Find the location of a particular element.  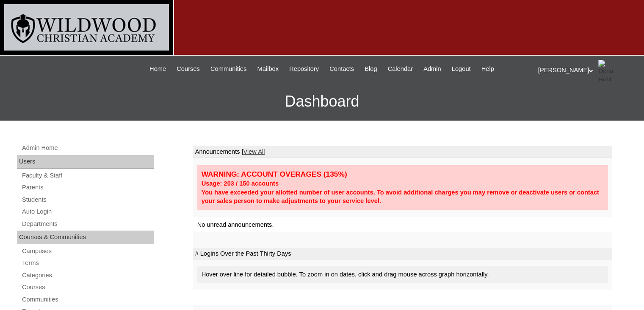

span: Communities is located at coordinates (229, 69).